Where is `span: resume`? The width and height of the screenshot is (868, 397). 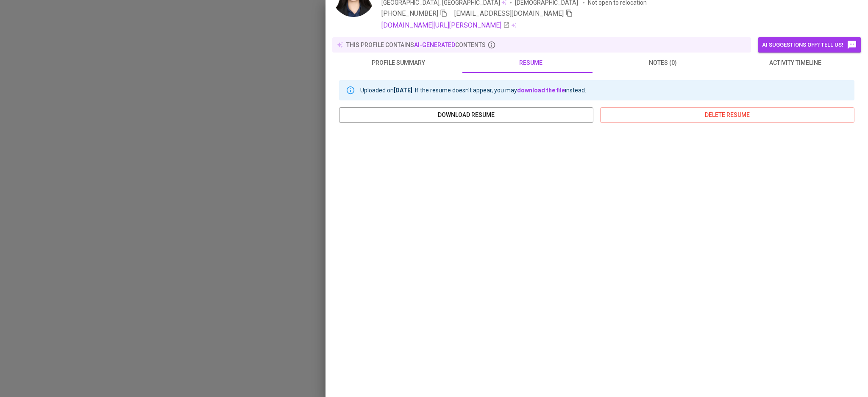 span: resume is located at coordinates (530, 62).